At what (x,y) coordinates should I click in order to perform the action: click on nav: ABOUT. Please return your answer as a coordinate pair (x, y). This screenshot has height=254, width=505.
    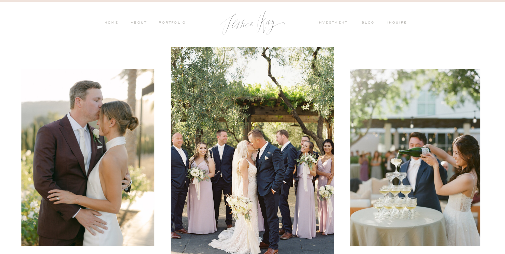
    Looking at the image, I should click on (138, 23).